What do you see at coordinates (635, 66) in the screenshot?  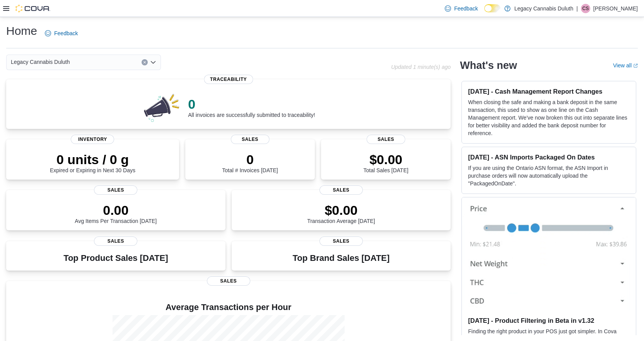 I see `svg: External link` at bounding box center [635, 66].